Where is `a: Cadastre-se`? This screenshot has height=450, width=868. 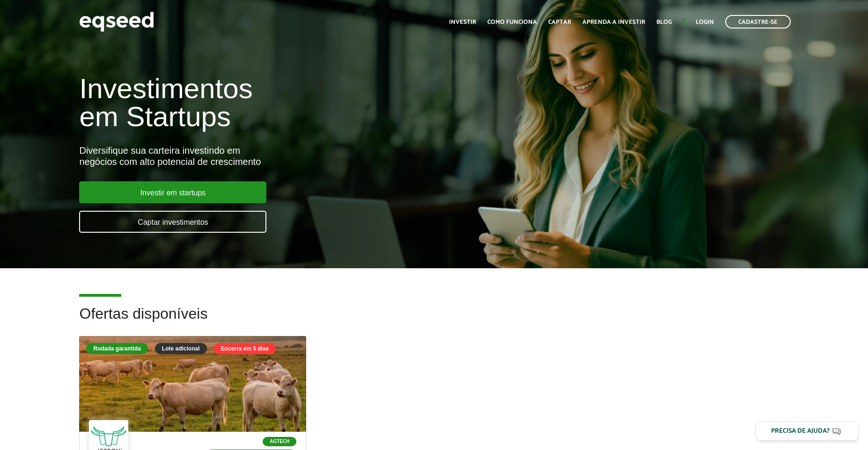
a: Cadastre-se is located at coordinates (758, 21).